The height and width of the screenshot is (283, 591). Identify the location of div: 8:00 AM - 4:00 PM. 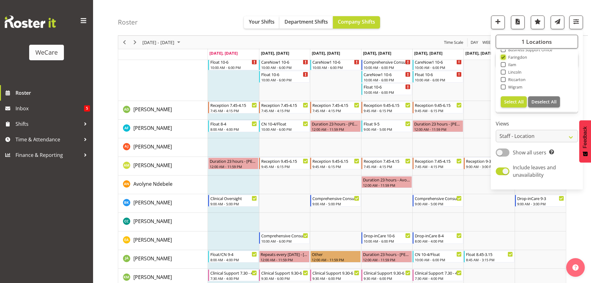
(438, 241).